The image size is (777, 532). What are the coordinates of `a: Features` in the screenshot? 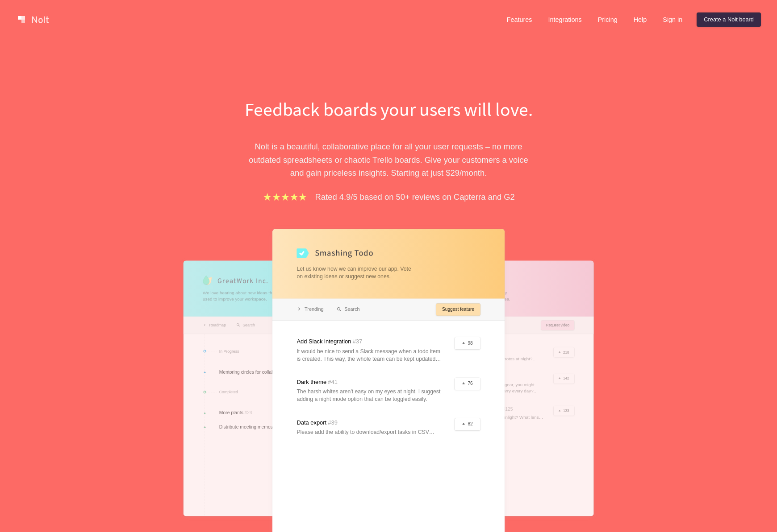 It's located at (519, 20).